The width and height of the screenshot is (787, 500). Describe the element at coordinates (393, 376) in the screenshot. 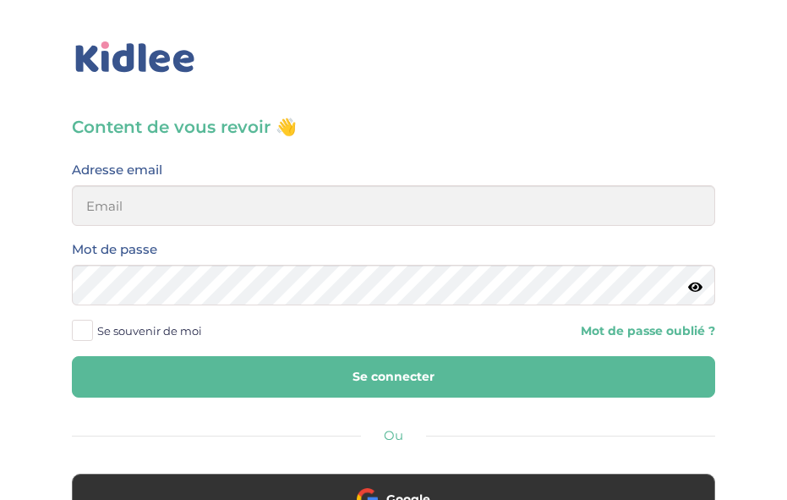

I see `button: Se connecter` at that location.